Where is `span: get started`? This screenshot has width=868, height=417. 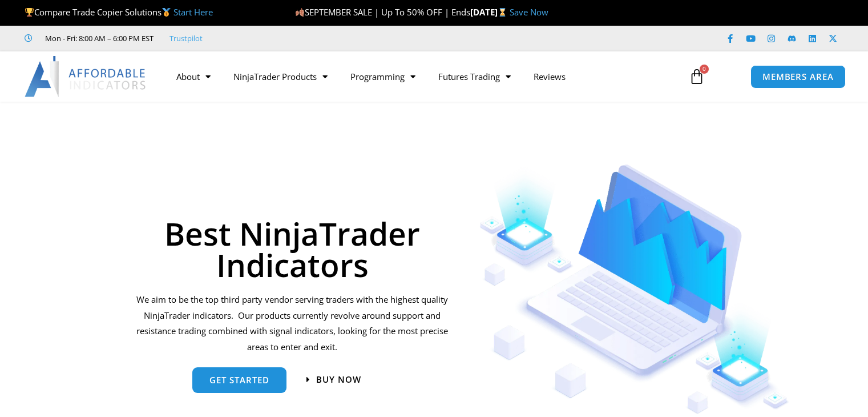 span: get started is located at coordinates (239, 380).